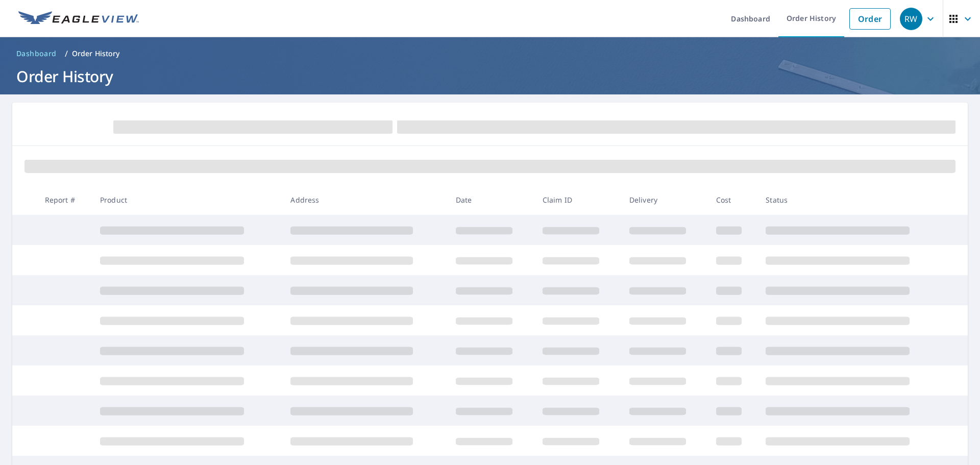 This screenshot has height=465, width=980. What do you see at coordinates (578, 200) in the screenshot?
I see `th: Claim ID` at bounding box center [578, 200].